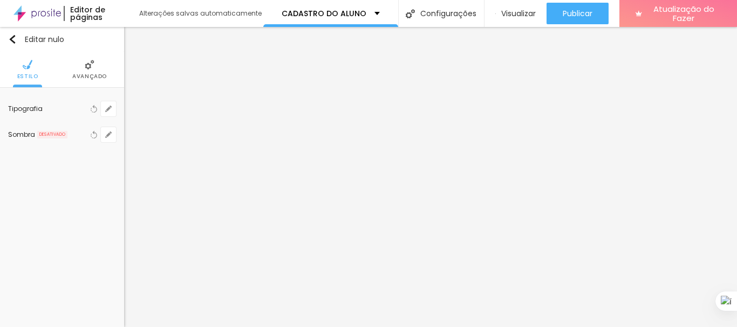  Describe the element at coordinates (90, 76) in the screenshot. I see `font: Avançado` at that location.